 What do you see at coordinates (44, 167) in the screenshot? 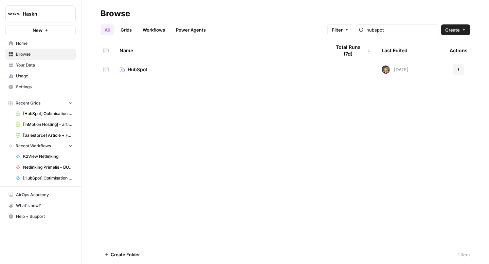
I see `a: Netlinking Primelis - BU US` at bounding box center [44, 167].